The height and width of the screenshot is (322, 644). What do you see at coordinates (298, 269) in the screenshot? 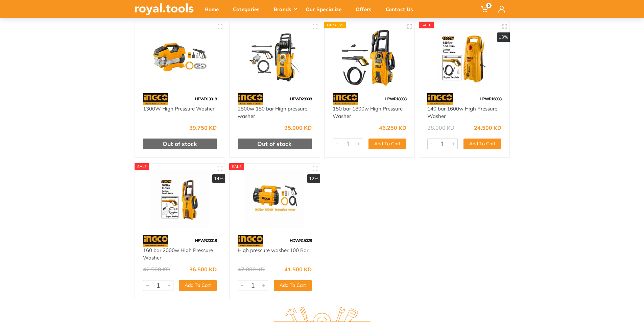
I see `div: 41.500 KD` at bounding box center [298, 269].